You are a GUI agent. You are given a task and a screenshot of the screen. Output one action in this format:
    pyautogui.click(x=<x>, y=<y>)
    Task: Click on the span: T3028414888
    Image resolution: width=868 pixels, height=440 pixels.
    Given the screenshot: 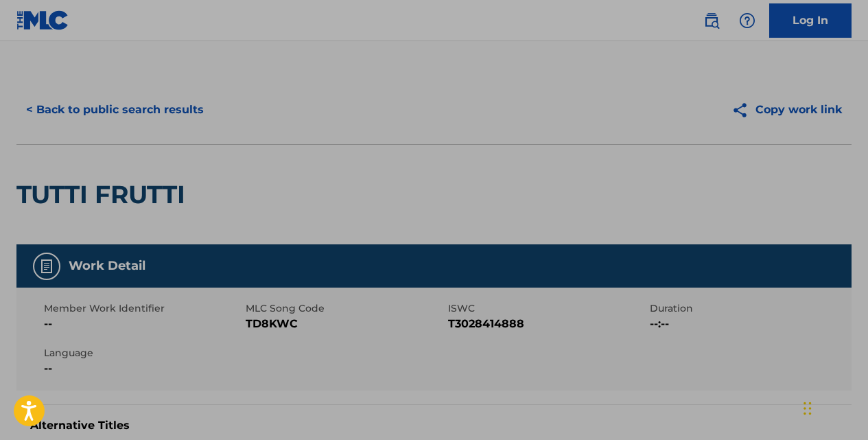 What is the action you would take?
    pyautogui.click(x=547, y=324)
    